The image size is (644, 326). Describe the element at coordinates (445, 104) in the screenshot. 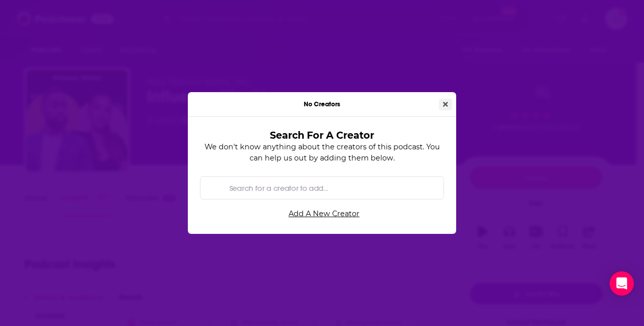

I see `button: Close` at that location.